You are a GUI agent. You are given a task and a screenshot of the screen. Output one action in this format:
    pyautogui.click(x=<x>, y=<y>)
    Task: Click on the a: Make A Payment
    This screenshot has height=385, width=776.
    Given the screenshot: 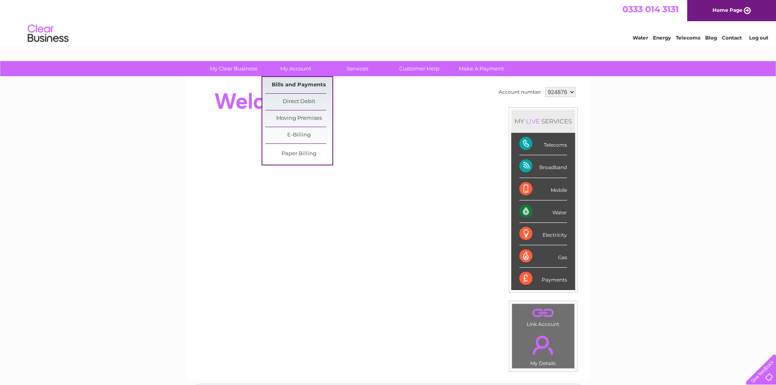 What is the action you would take?
    pyautogui.click(x=481, y=68)
    